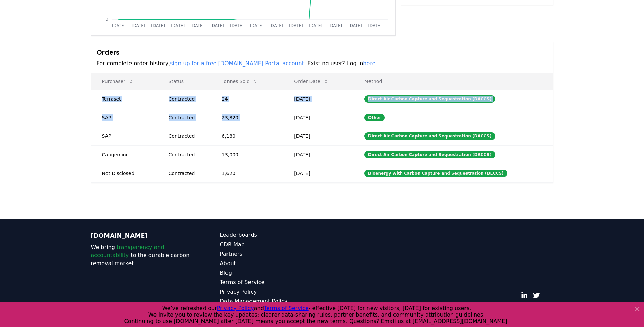 This screenshot has width=644, height=327. What do you see at coordinates (454, 81) in the screenshot?
I see `p: Method` at bounding box center [454, 81].